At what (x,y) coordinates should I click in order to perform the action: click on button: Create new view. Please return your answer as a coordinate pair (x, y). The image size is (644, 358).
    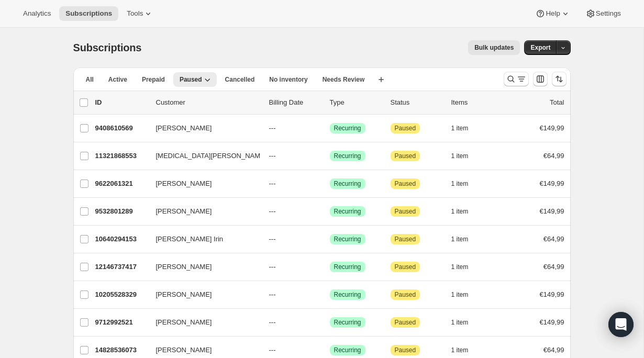
    Looking at the image, I should click on (381, 80).